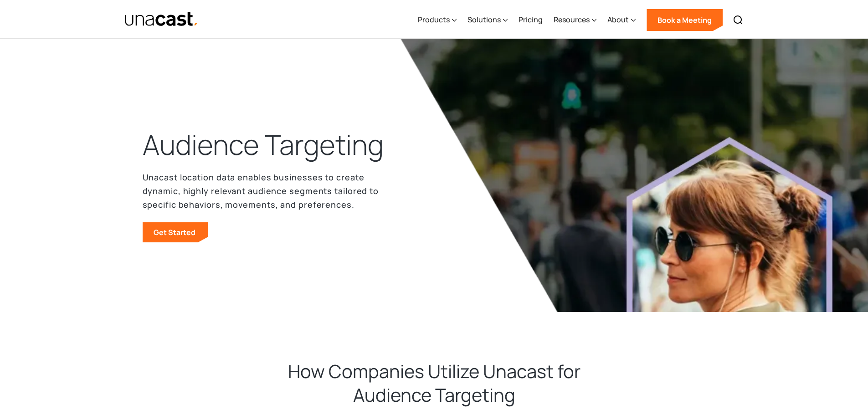  What do you see at coordinates (263, 144) in the screenshot?
I see `h1: Audience Targeting` at bounding box center [263, 144].